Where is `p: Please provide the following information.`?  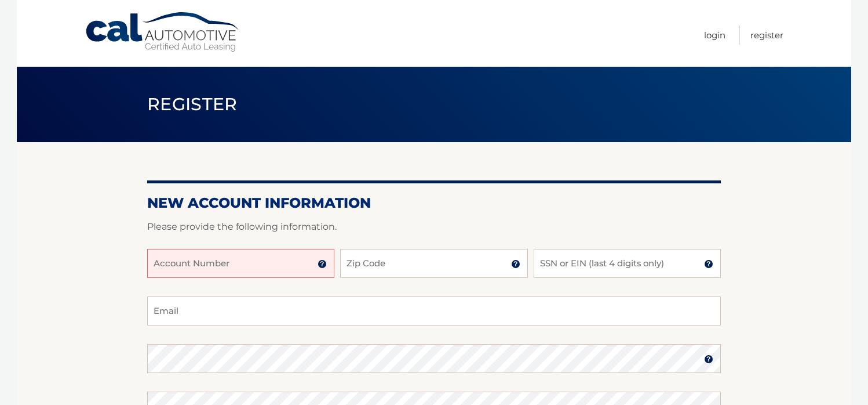
p: Please provide the following information. is located at coordinates (434, 227).